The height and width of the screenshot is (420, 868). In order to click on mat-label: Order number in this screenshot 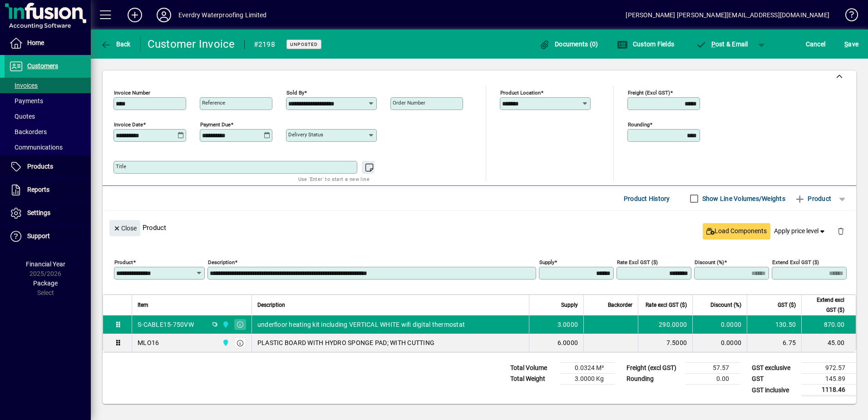, I will do `click(409, 103)`.